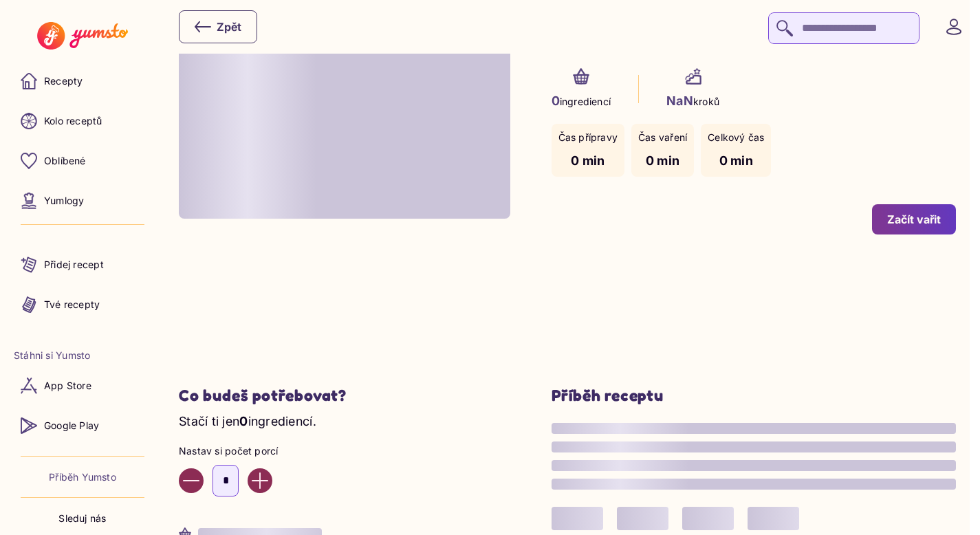 The image size is (980, 535). Describe the element at coordinates (680, 100) in the screenshot. I see `span: NaN` at that location.